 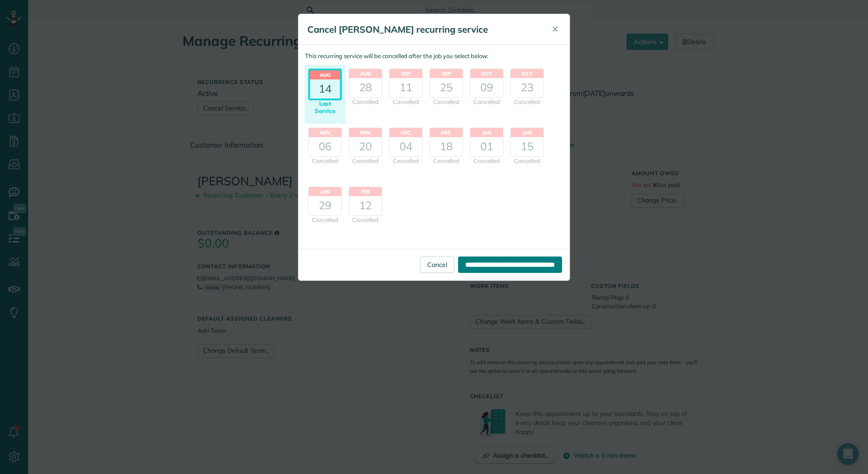 I want to click on div: 12, so click(x=366, y=206).